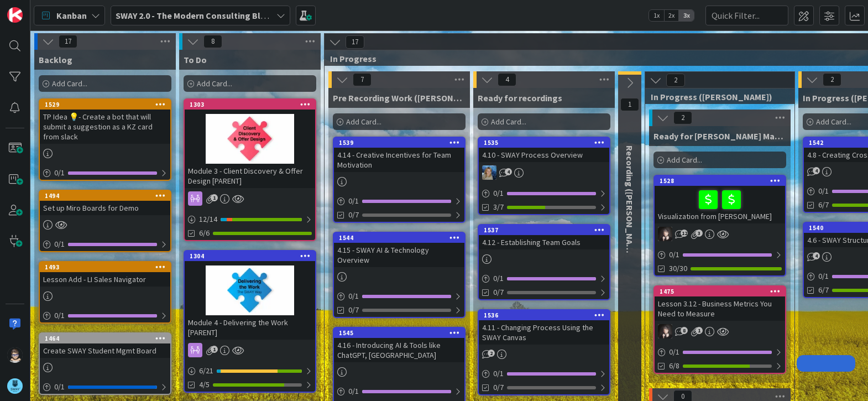  I want to click on div: 1464, so click(107, 338).